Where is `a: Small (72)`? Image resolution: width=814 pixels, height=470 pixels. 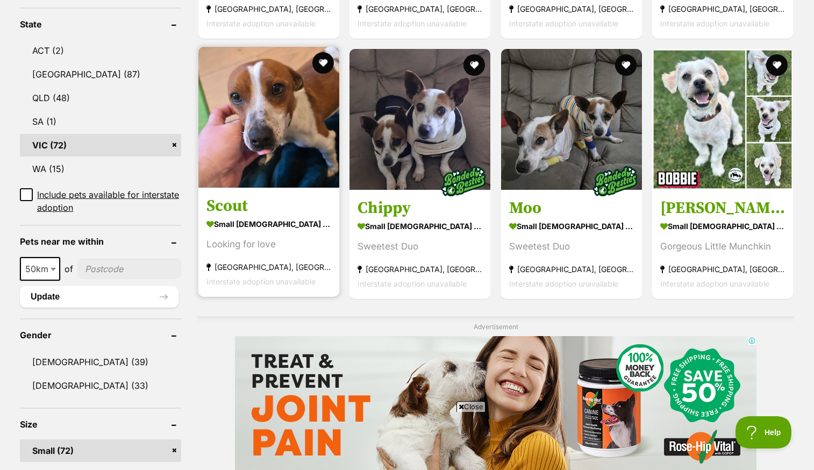
a: Small (72) is located at coordinates (101, 451).